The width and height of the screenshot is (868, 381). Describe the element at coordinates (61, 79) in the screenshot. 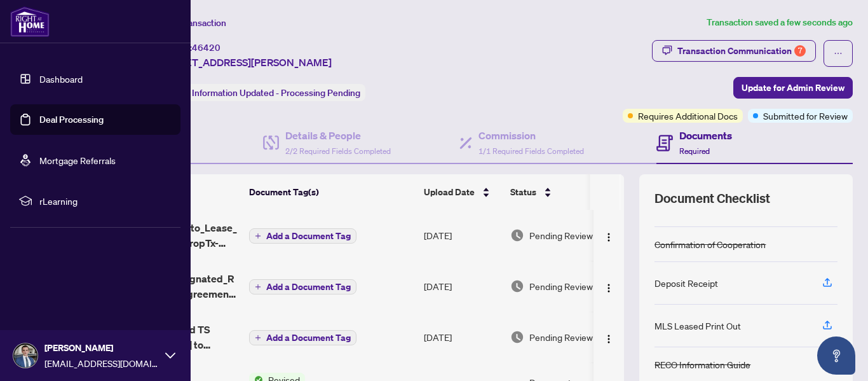

I see `a: Dashboard` at that location.